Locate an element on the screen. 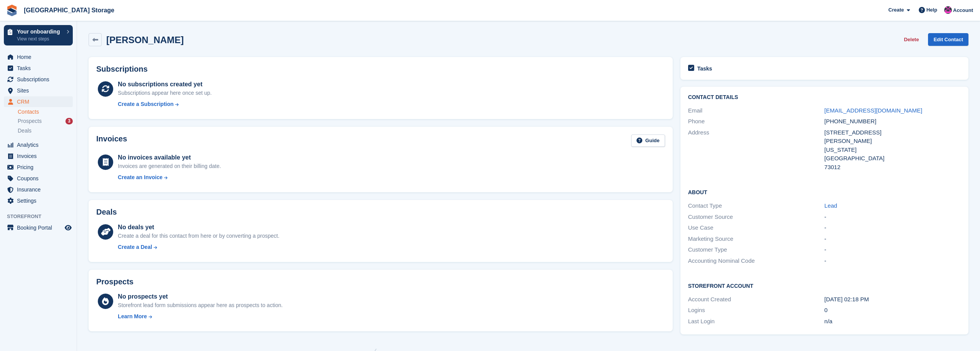 The height and width of the screenshot is (351, 980). span: Pricing is located at coordinates (40, 167).